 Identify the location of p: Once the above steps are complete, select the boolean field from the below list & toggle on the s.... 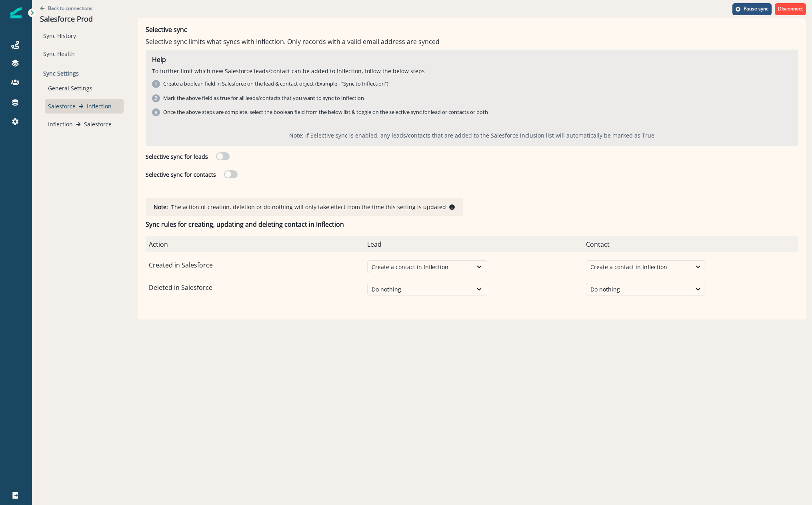
(325, 112).